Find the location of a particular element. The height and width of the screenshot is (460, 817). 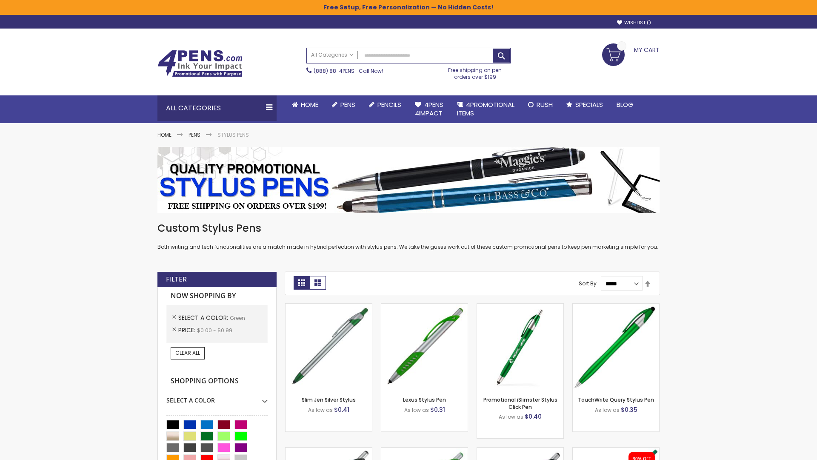

span: $0.31 is located at coordinates (437, 409).